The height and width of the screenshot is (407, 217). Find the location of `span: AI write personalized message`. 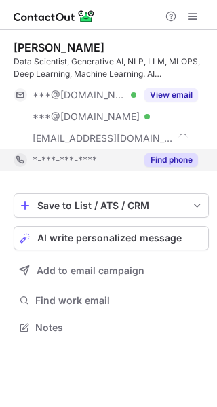

span: AI write personalized message is located at coordinates (109, 238).